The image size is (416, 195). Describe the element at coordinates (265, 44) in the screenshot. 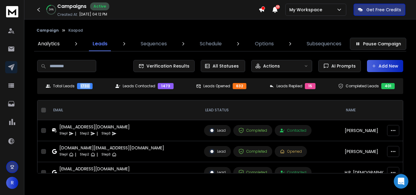

I see `p: Options` at that location.